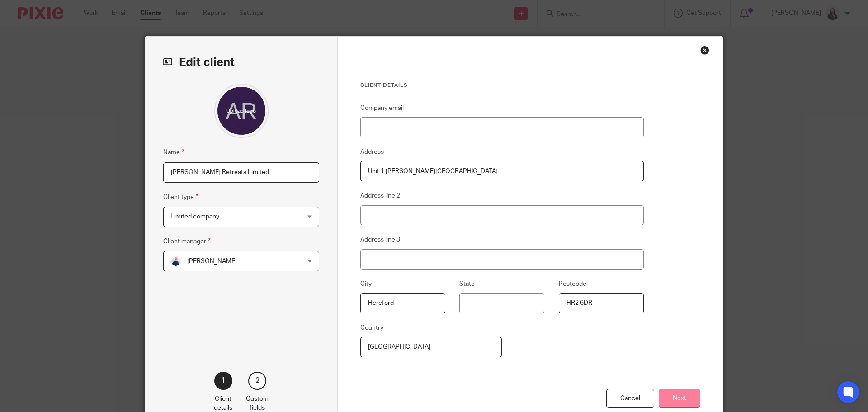  I want to click on label: Postcode, so click(572, 284).